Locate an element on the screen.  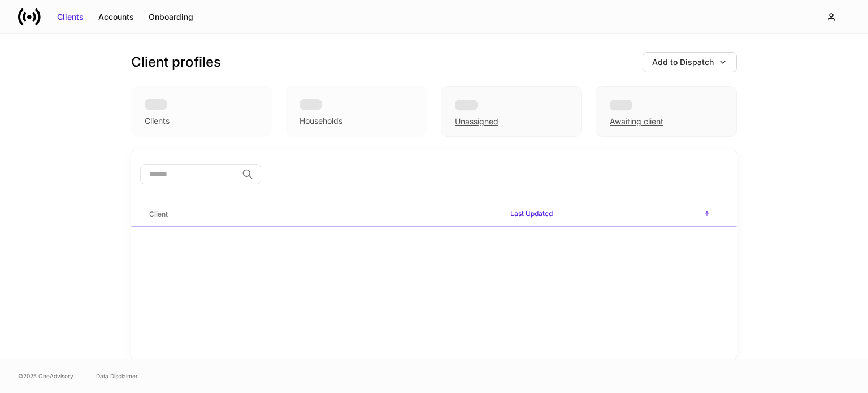
h3: Client profiles is located at coordinates (176, 62).